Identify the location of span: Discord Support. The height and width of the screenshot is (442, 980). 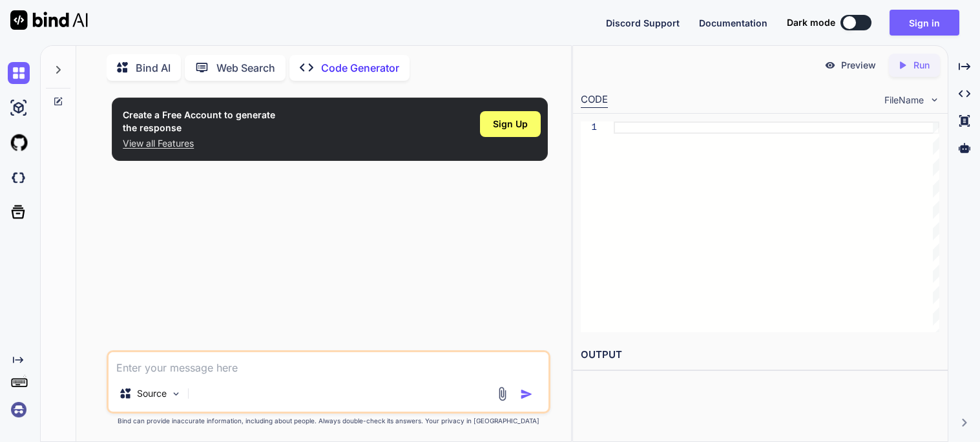
(643, 23).